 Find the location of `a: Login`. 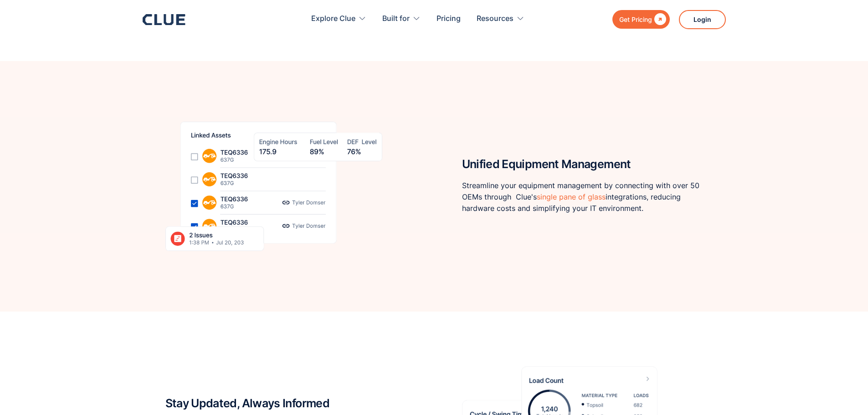

a: Login is located at coordinates (702, 20).